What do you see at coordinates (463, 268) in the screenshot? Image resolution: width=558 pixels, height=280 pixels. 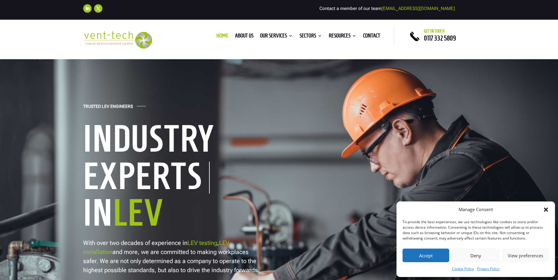 I see `a: Cookie Policy` at bounding box center [463, 268].